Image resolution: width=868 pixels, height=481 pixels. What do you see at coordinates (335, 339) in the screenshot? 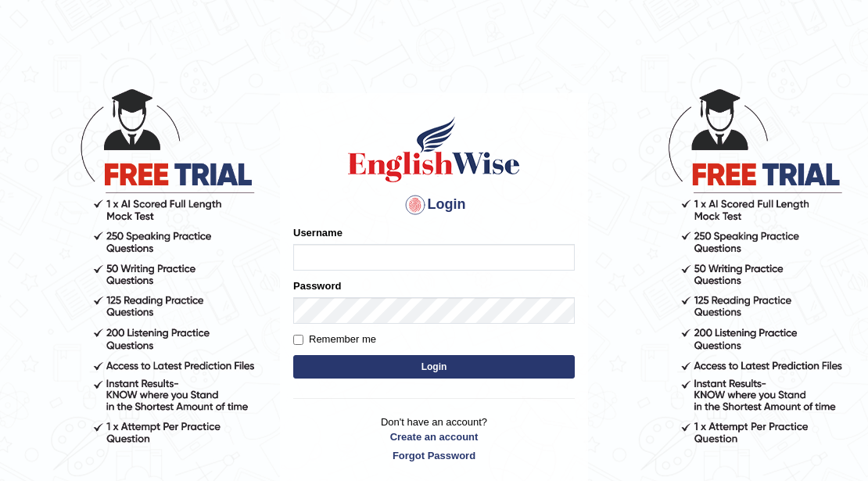
I see `label: Remember me` at bounding box center [335, 339].